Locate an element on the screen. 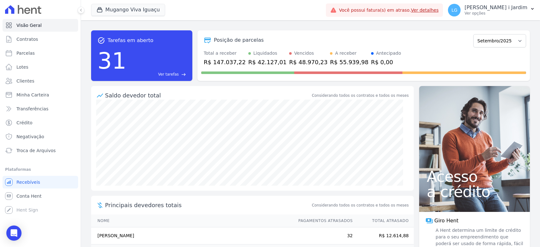  td: 32 is located at coordinates (323, 236).